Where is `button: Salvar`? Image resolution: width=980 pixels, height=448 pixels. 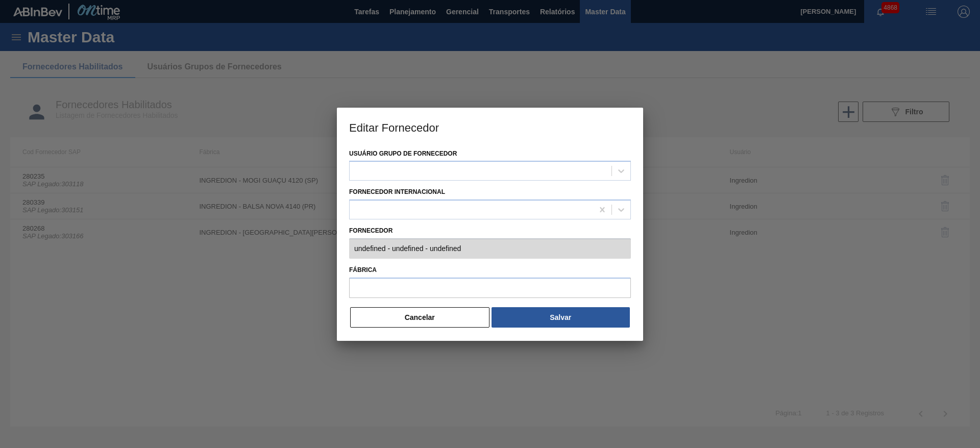 button: Salvar is located at coordinates (560, 317).